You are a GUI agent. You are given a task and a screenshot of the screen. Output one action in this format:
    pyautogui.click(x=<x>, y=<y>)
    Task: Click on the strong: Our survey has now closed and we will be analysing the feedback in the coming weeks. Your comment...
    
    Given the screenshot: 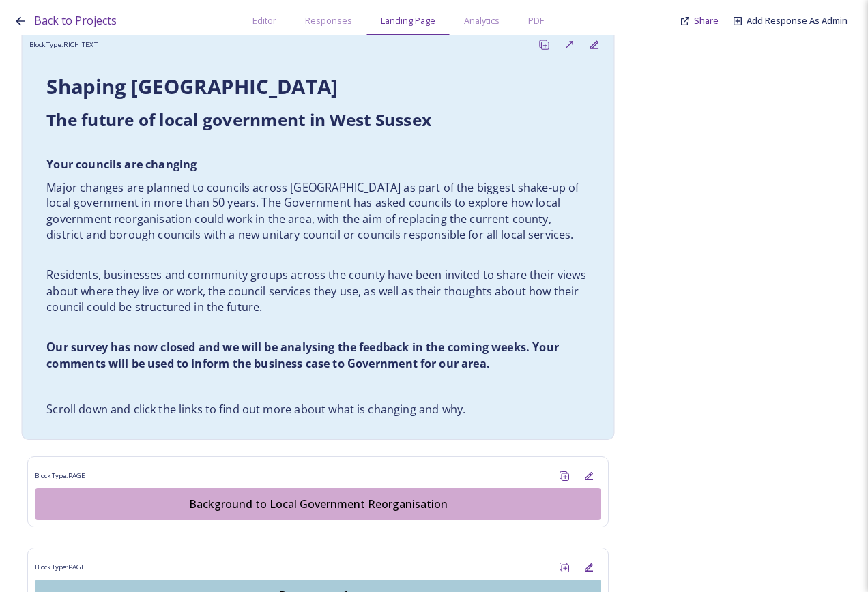 What is the action you would take?
    pyautogui.click(x=303, y=356)
    